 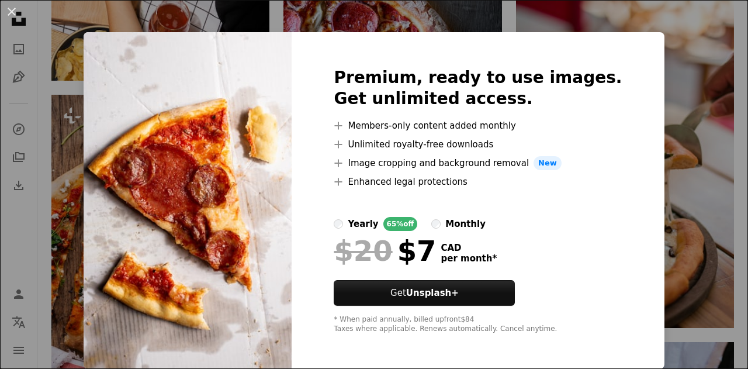 What do you see at coordinates (478, 163) in the screenshot?
I see `li: Image cropping and background removal` at bounding box center [478, 163].